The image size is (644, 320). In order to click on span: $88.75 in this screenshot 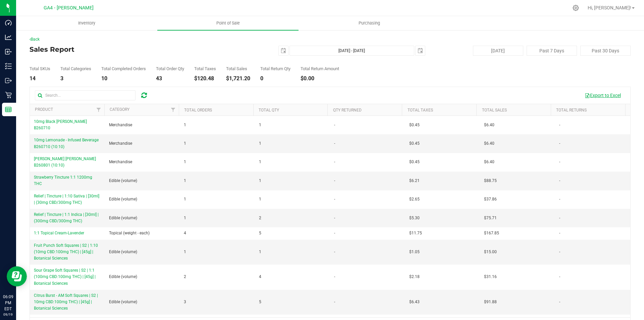, I will do `click(490, 181)`.